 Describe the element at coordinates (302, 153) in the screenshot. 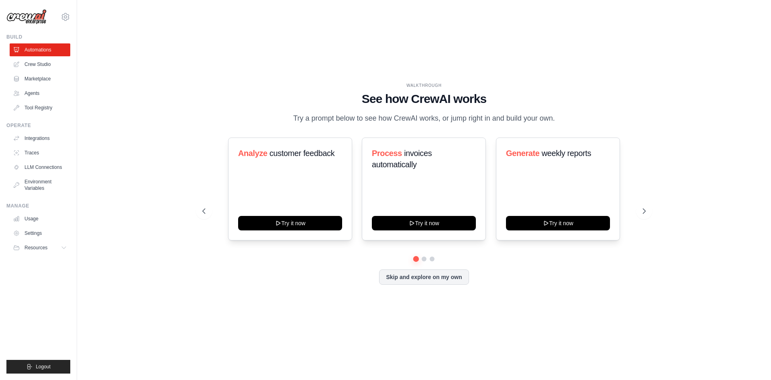

I see `span: customer feedback` at that location.